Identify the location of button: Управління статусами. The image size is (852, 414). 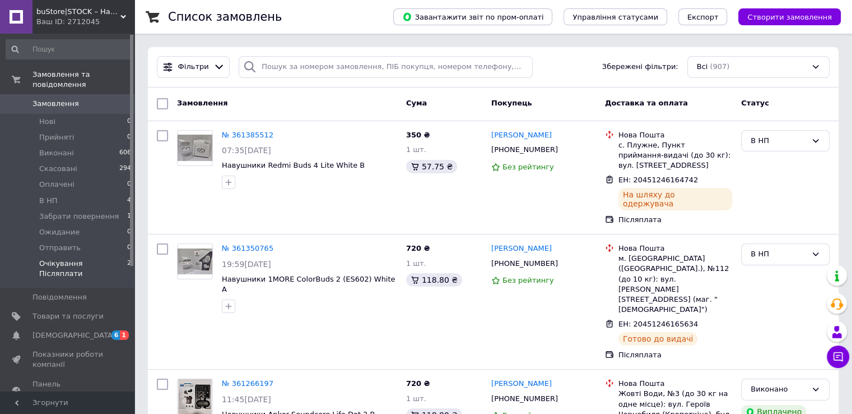
(615, 17).